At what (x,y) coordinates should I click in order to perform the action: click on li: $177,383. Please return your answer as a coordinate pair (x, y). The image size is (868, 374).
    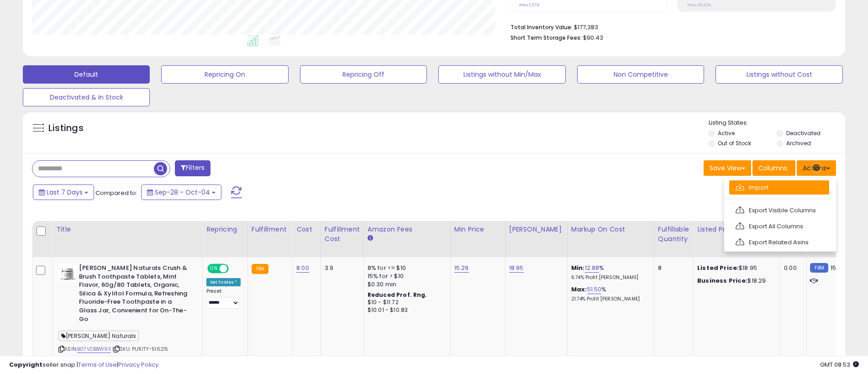
    Looking at the image, I should click on (670, 27).